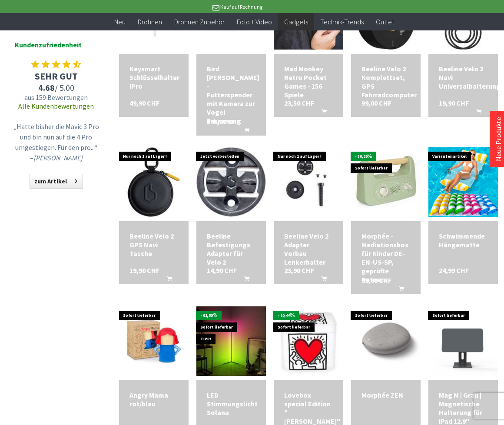 The image size is (504, 425). I want to click on span: Gadgets, so click(296, 22).